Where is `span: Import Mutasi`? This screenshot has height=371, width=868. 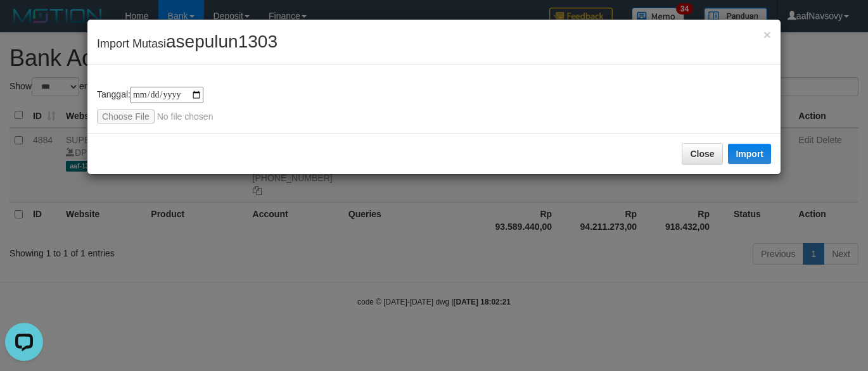
span: Import Mutasi is located at coordinates (187, 44).